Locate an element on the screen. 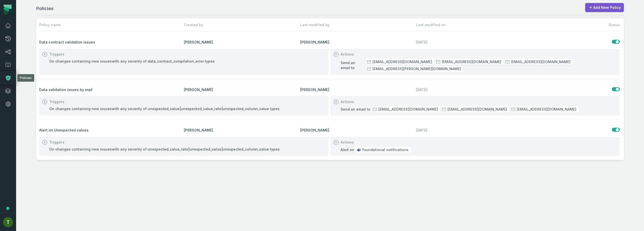 This screenshot has height=231, width=644. a: Add New Policy is located at coordinates (605, 7).